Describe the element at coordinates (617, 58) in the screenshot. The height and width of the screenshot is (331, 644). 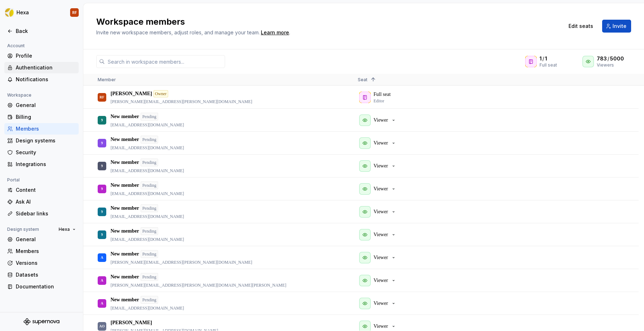
I see `span: 5000` at that location.